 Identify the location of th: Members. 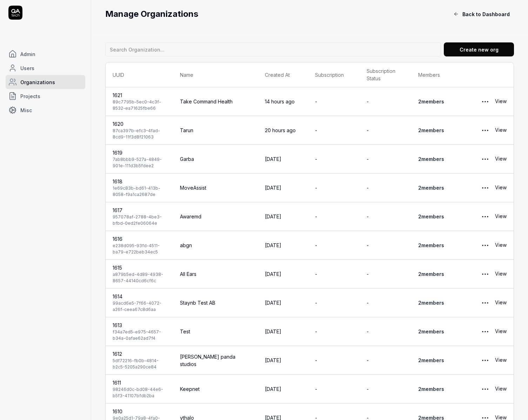
(436, 75).